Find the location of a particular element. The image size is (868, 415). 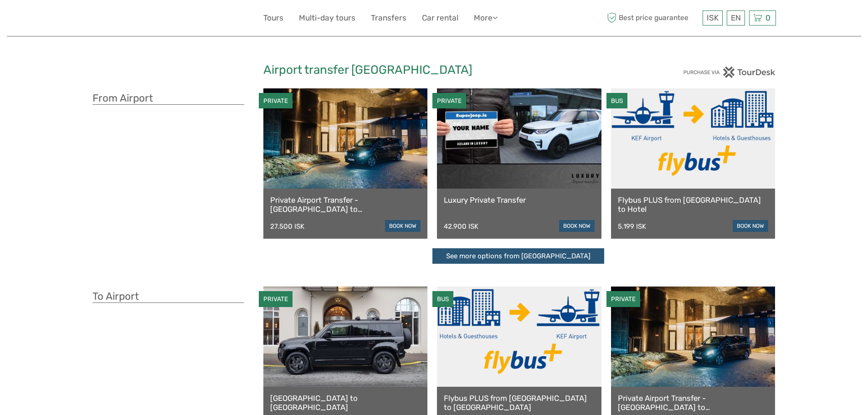

div: EN is located at coordinates (736, 18).